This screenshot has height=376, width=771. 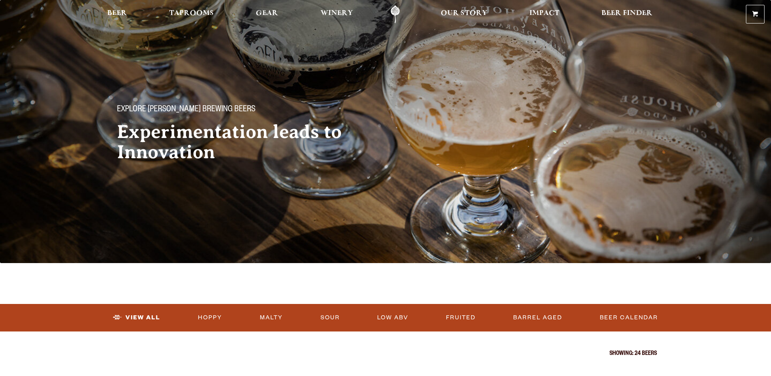 What do you see at coordinates (267, 13) in the screenshot?
I see `span: Gear` at bounding box center [267, 13].